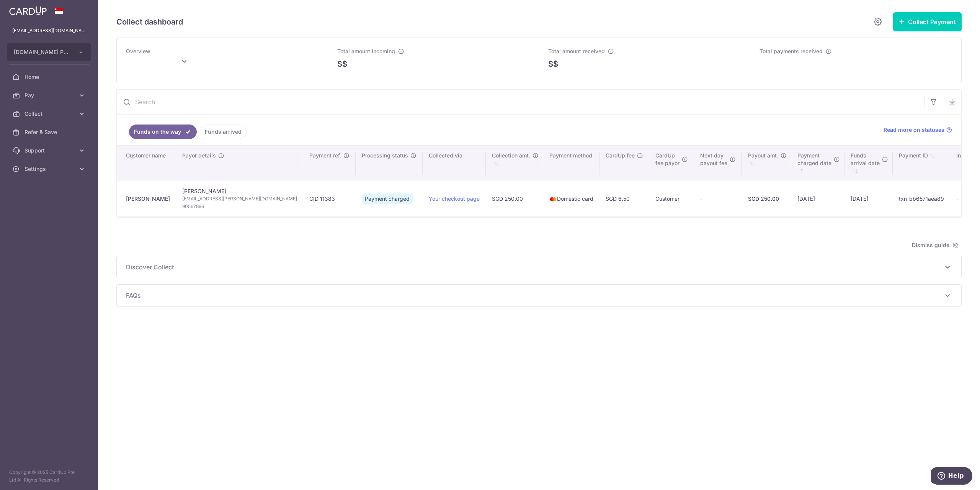 This screenshot has width=980, height=490. What do you see at coordinates (922, 163) in the screenshot?
I see `th: Payment ID: activate to sort column ascending` at bounding box center [922, 163].